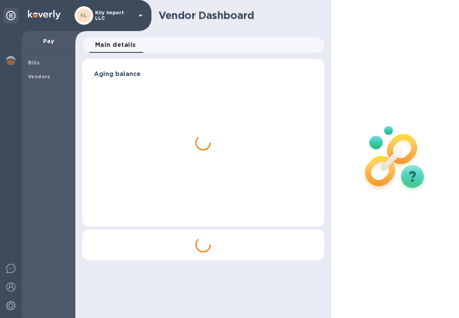 This screenshot has width=459, height=318. I want to click on h3: Aging balance, so click(203, 74).